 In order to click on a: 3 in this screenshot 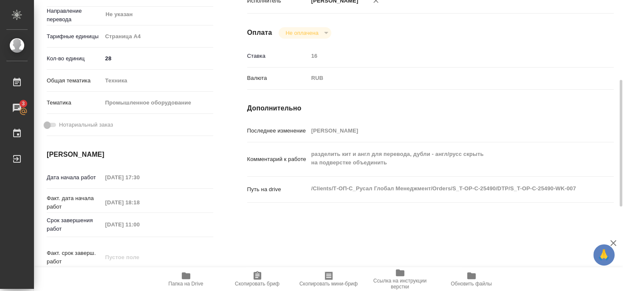, I will do `click(17, 108)`.